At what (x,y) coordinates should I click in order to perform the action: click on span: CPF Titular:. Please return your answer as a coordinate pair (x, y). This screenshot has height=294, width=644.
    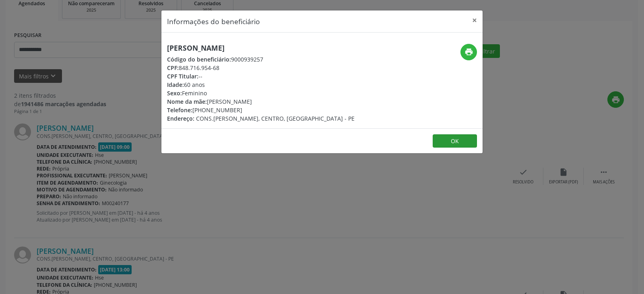
    Looking at the image, I should click on (183, 76).